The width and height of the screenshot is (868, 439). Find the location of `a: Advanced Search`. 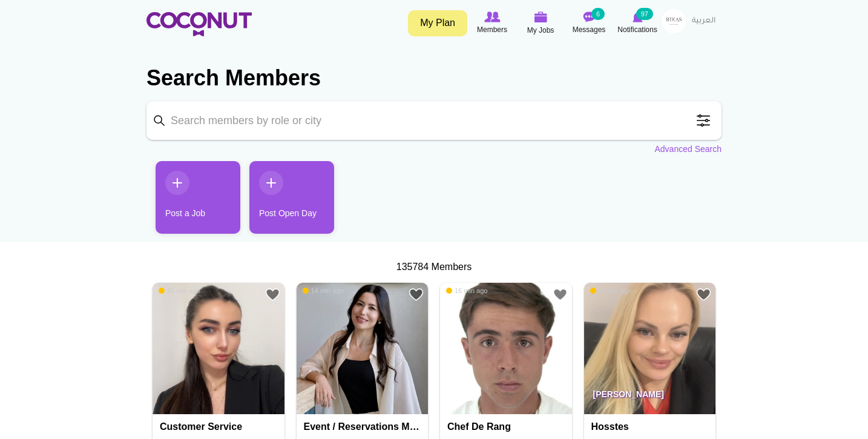

a: Advanced Search is located at coordinates (688, 149).